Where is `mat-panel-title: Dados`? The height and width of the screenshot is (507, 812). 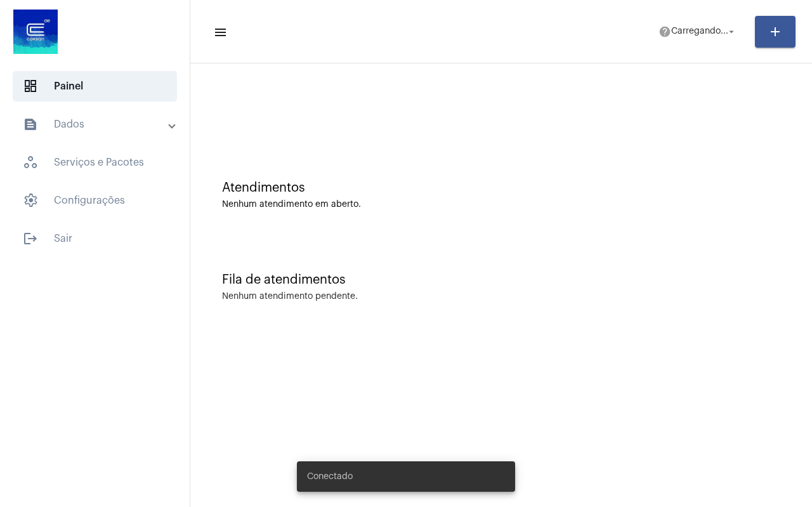 mat-panel-title: Dados is located at coordinates (96, 125).